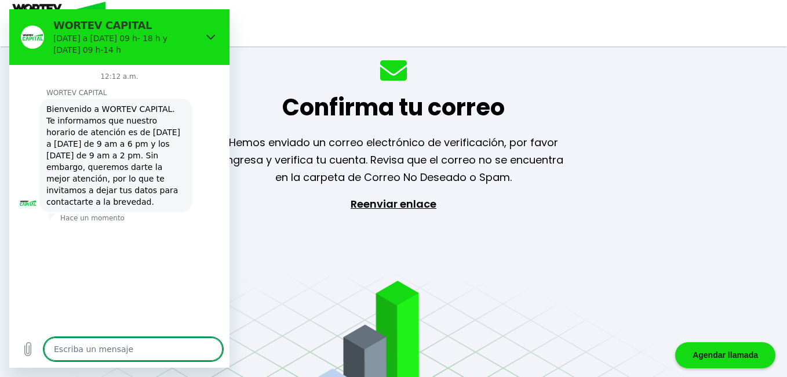 The image size is (787, 377). I want to click on p: Hemos enviado un correo electrónico de verificación, por favor ingresa y verifica tu cuenta. Revi..., so click(394, 160).